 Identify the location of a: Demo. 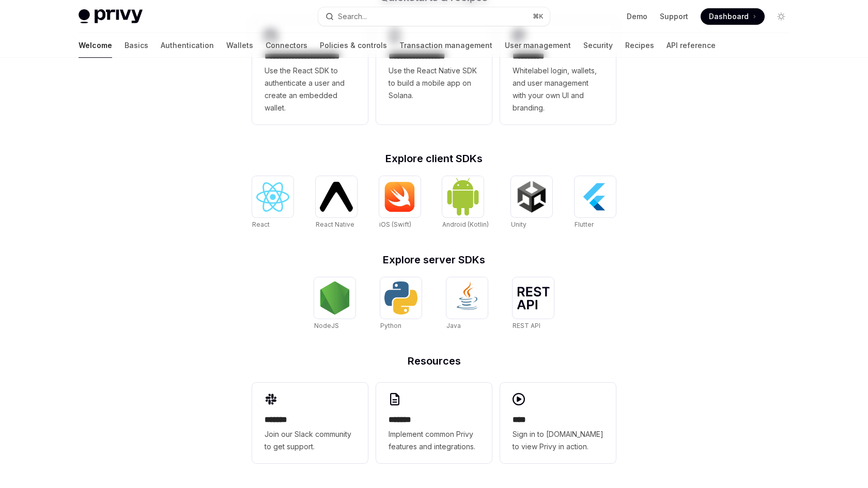
(637, 17).